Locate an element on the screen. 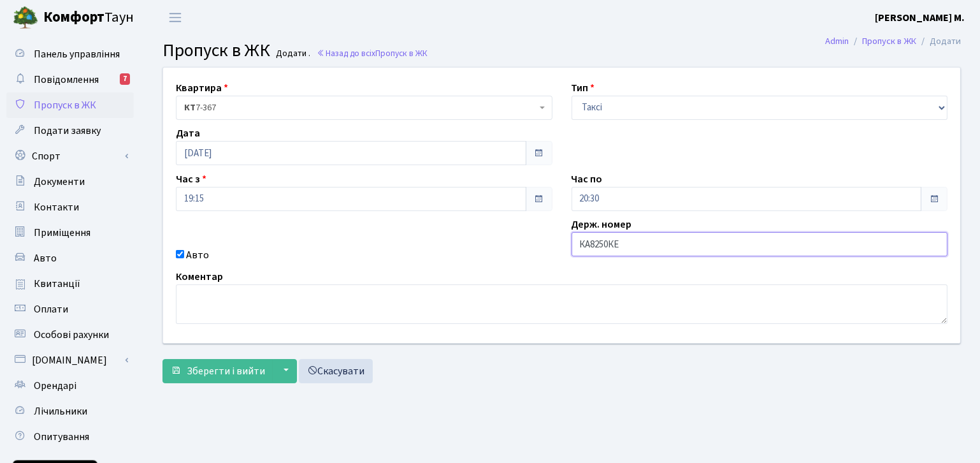 The width and height of the screenshot is (980, 463). a: Спорт is located at coordinates (70, 156).